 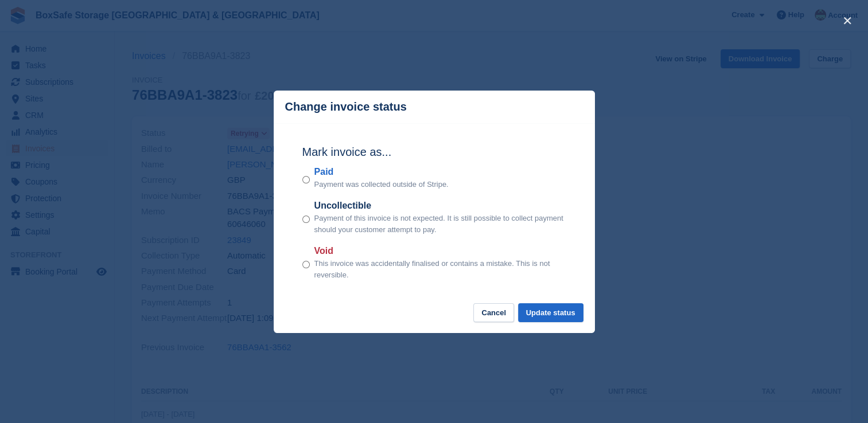 I want to click on h2: Mark invoice as..., so click(x=434, y=152).